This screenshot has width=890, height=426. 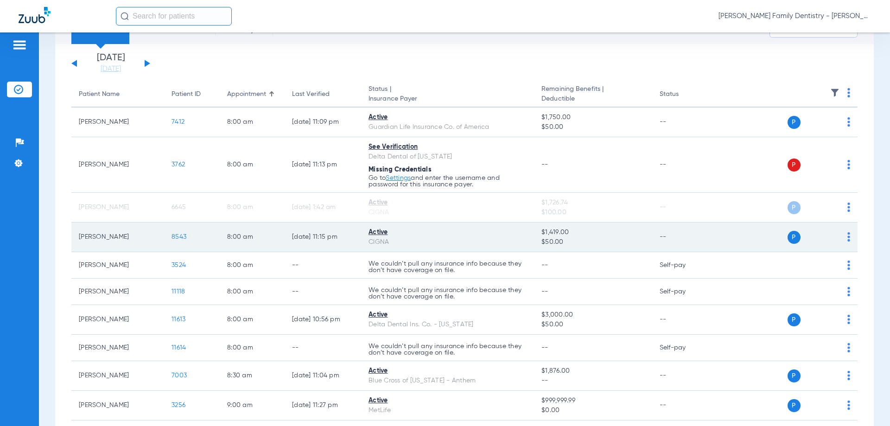 I want to click on span: $3,000.00, so click(x=593, y=315).